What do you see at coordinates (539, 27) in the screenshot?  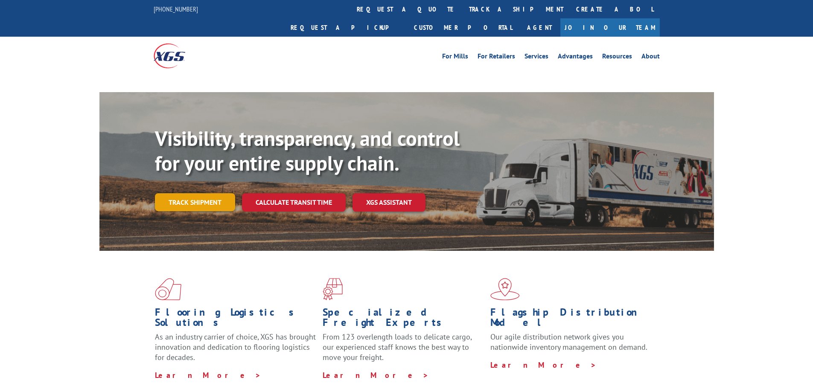 I see `a: Agent` at bounding box center [539, 27].